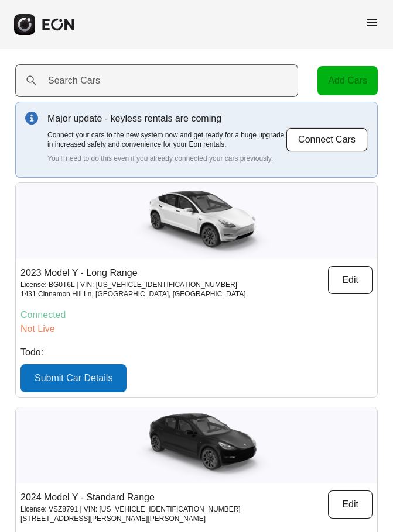 This screenshot has height=532, width=393. I want to click on button: Submit Car Details, so click(73, 378).